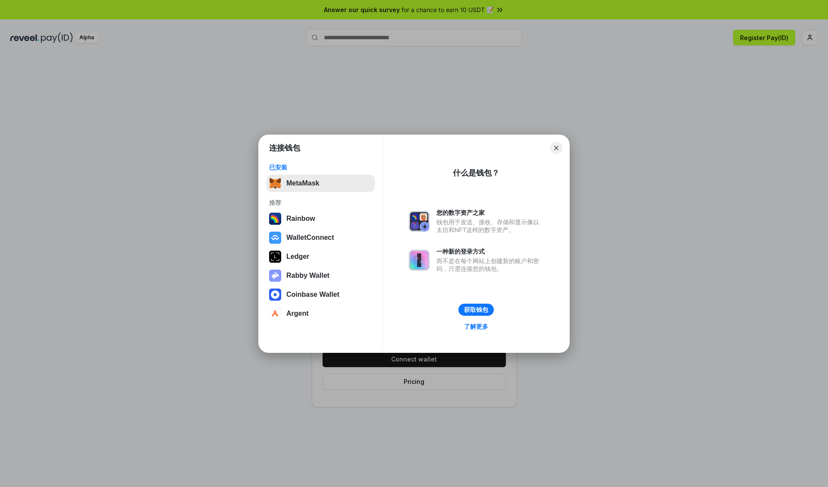  I want to click on div: 一种新的登录方式, so click(490, 251).